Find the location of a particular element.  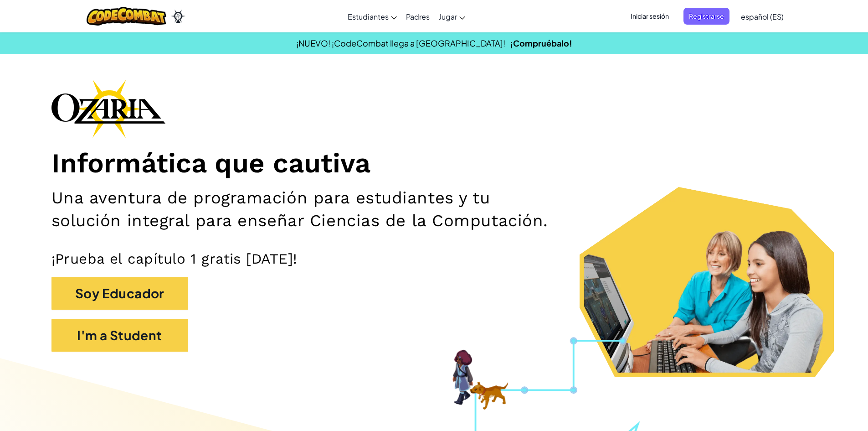

img: Ozaria is located at coordinates (178, 16).